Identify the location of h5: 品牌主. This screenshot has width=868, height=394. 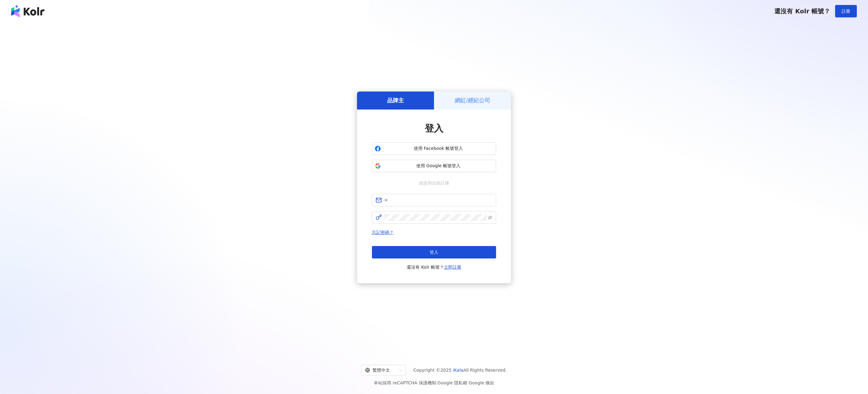
(395, 100).